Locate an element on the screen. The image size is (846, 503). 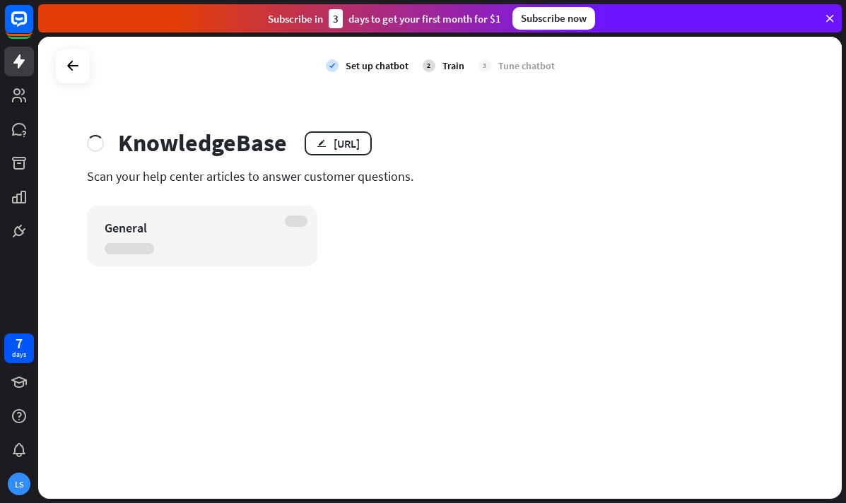
button: Open LiveChat chat widget is located at coordinates (32, 27).